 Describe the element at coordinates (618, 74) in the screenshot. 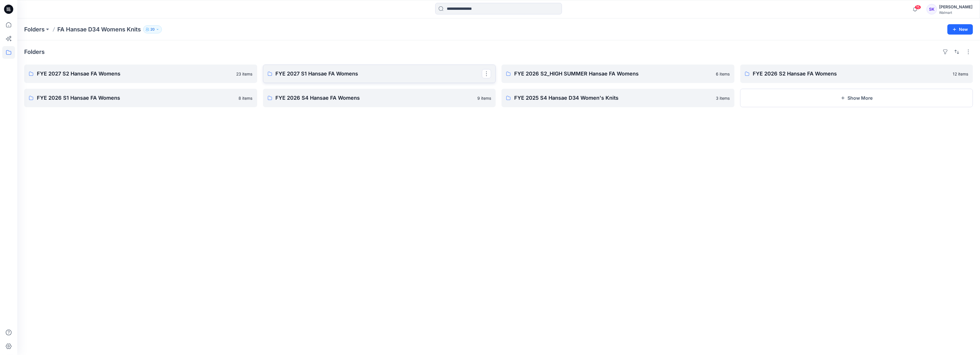

I see `a: FYE 2026 S2_HIGH SUMMER Hansae FA Womens6 items` at that location.